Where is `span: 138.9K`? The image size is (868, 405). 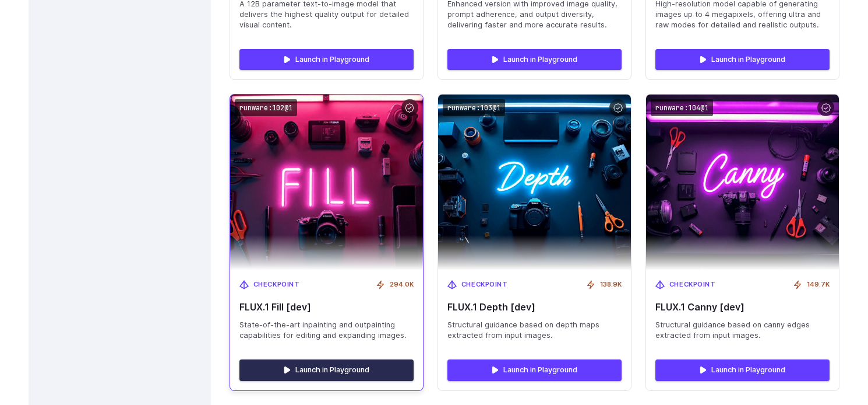
span: 138.9K is located at coordinates (611, 285).